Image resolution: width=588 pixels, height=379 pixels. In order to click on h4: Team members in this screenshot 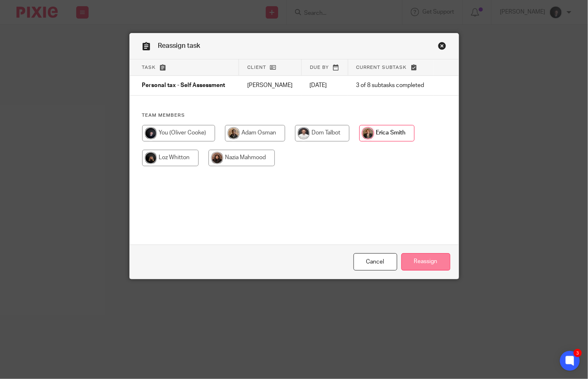, I will do `click(294, 115)`.